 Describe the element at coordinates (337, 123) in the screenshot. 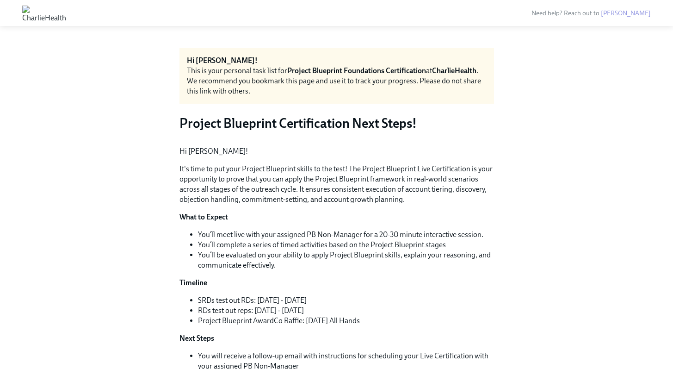

I see `h3: Project Blueprint Certification Next Steps!` at that location.